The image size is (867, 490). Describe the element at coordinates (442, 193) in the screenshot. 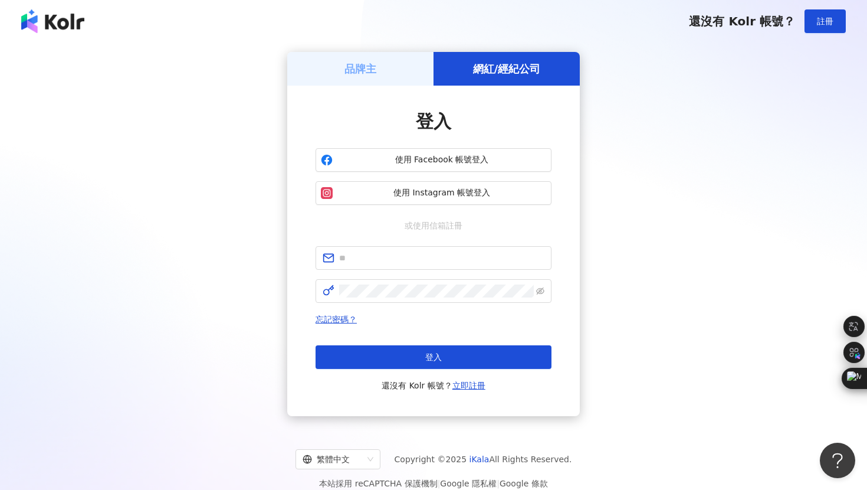

I see `span: 使用 Instagram 帳號登入` at that location.